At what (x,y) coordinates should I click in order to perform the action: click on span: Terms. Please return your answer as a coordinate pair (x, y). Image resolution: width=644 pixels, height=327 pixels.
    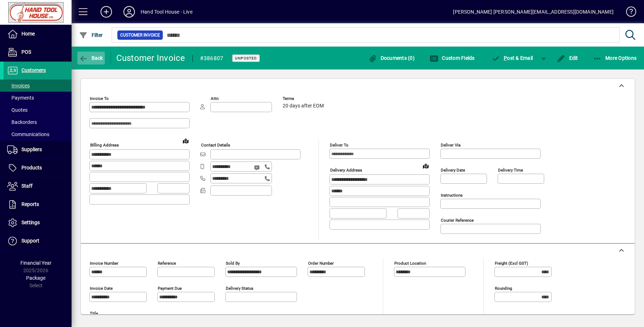
    Looking at the image, I should click on (304, 99).